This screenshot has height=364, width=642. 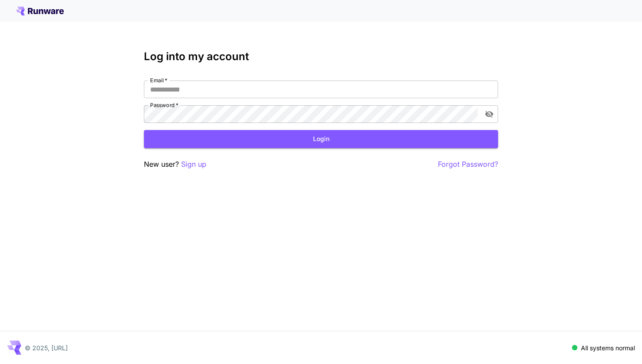 I want to click on h3: Log into my account, so click(x=321, y=57).